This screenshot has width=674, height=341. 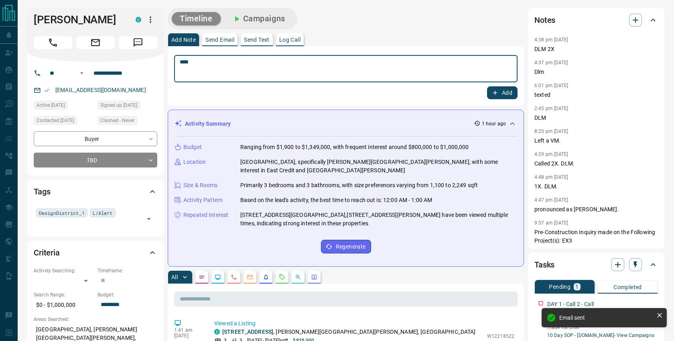 I want to click on p: Repeated Interest, so click(x=206, y=215).